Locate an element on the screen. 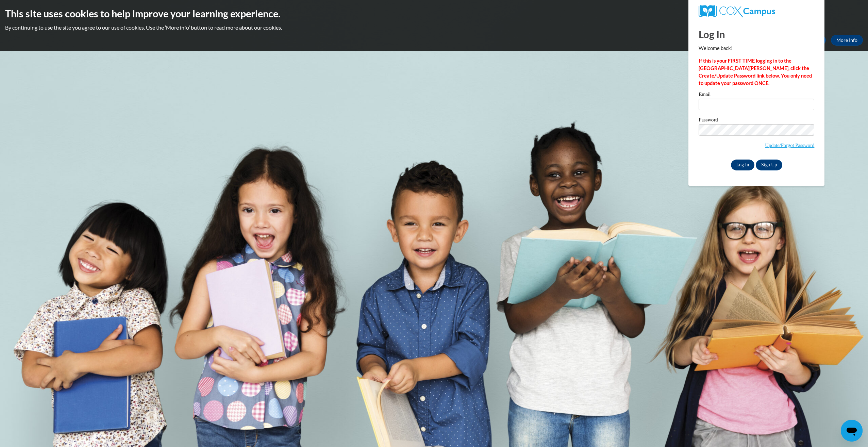 This screenshot has width=868, height=447. input: Log In is located at coordinates (743, 165).